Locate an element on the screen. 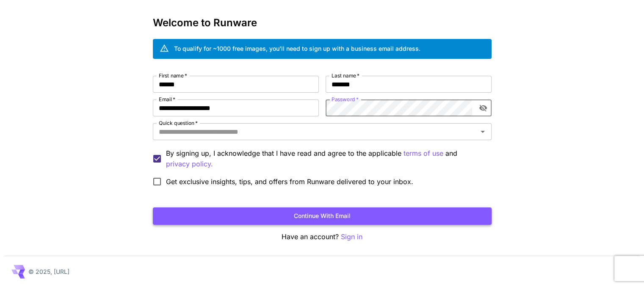 The image size is (644, 287). button: Open is located at coordinates (483, 132).